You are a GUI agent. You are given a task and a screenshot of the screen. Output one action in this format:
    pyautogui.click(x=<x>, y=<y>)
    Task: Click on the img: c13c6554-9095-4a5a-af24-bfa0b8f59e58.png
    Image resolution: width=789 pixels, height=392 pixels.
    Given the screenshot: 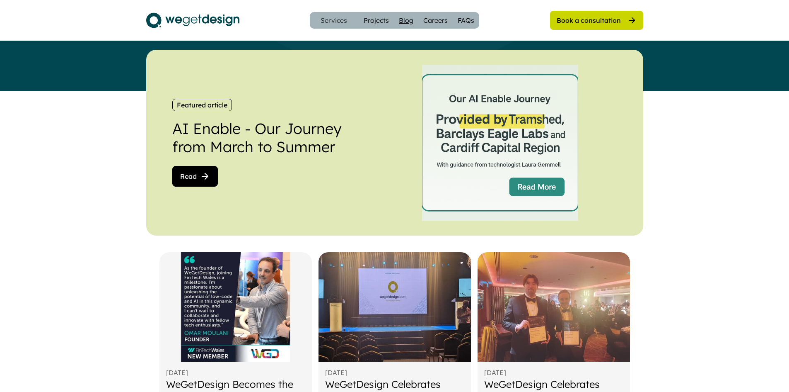 What is the action you would take?
    pyautogui.click(x=501, y=143)
    